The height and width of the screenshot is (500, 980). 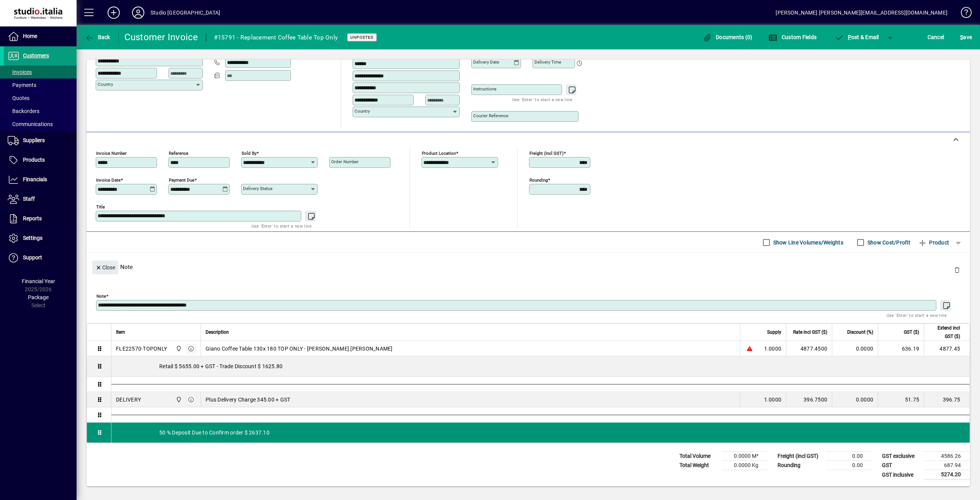 What do you see at coordinates (36, 55) in the screenshot?
I see `span: Customers` at bounding box center [36, 55].